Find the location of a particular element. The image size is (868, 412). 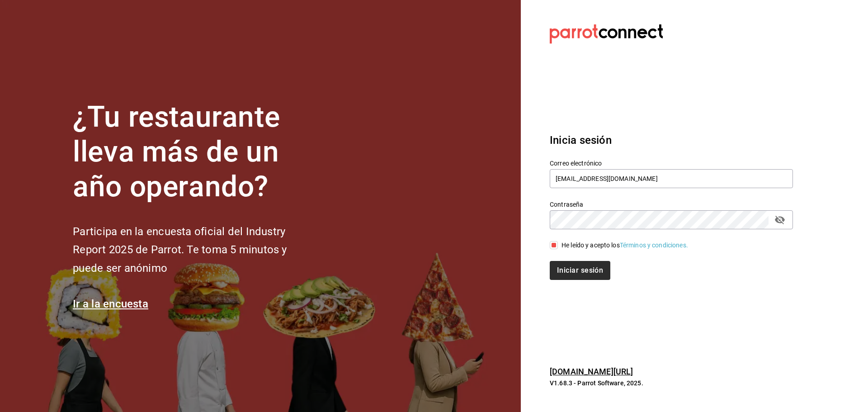

button: Iniciar sesión is located at coordinates (580, 270).